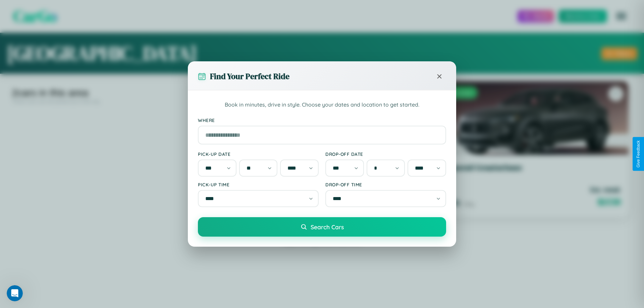 Image resolution: width=644 pixels, height=308 pixels. What do you see at coordinates (322, 120) in the screenshot?
I see `label: Where` at bounding box center [322, 120].